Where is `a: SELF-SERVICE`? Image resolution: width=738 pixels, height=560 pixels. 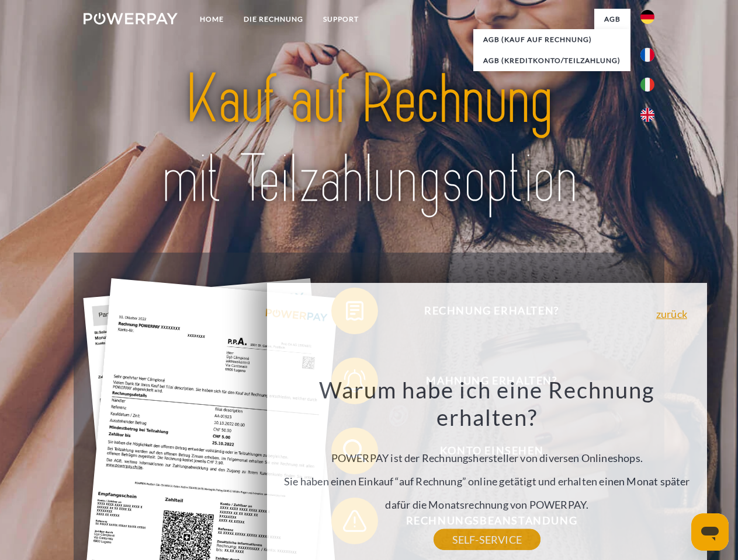 a: SELF-SERVICE is located at coordinates (486, 540).